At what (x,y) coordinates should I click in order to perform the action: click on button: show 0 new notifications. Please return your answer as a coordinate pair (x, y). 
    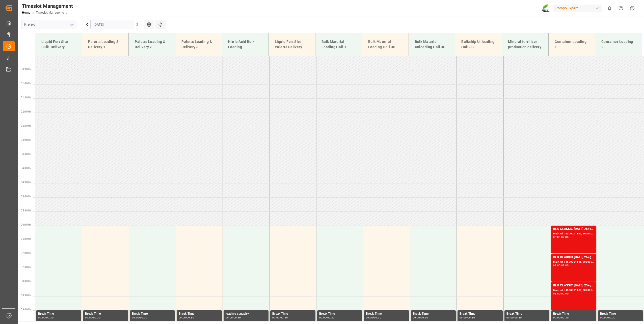
    Looking at the image, I should click on (610, 8).